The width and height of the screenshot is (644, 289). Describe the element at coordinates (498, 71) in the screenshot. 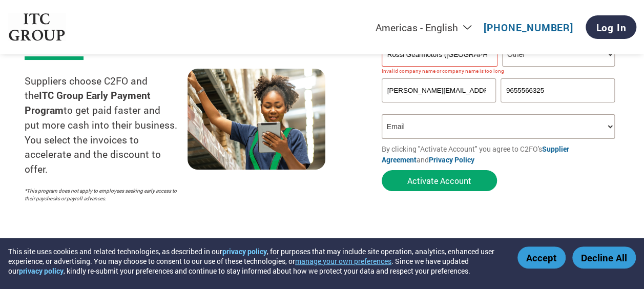

I see `div: Invalid company name or company name is too long` at that location.